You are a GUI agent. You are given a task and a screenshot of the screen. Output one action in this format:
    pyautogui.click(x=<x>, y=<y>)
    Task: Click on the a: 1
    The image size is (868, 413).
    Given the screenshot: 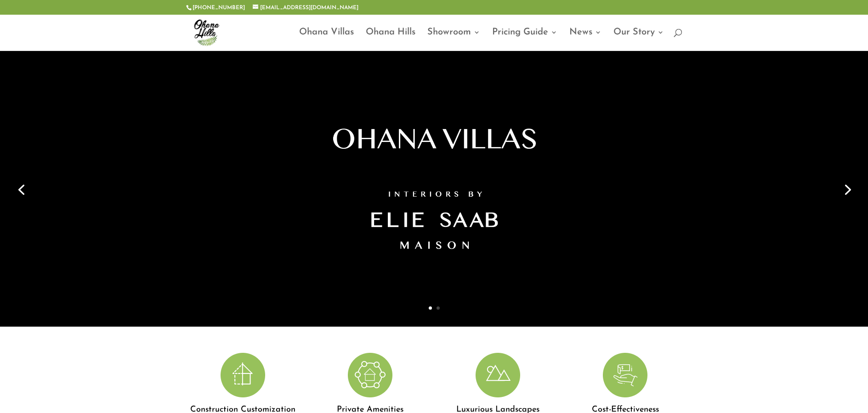 What is the action you would take?
    pyautogui.click(x=430, y=308)
    